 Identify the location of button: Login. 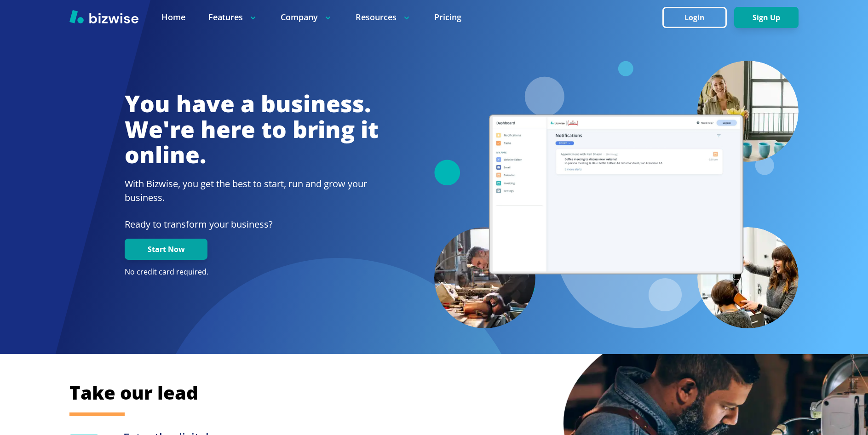
(694, 17).